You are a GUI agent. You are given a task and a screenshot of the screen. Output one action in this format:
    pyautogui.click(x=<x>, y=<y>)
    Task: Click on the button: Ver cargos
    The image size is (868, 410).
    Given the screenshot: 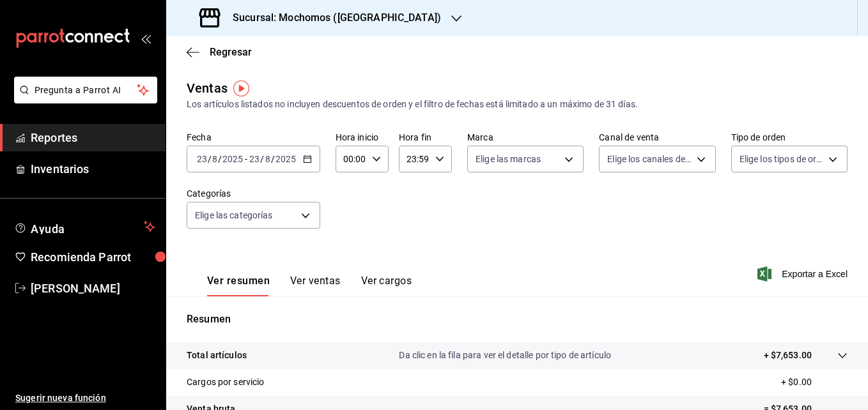 What is the action you would take?
    pyautogui.click(x=387, y=286)
    